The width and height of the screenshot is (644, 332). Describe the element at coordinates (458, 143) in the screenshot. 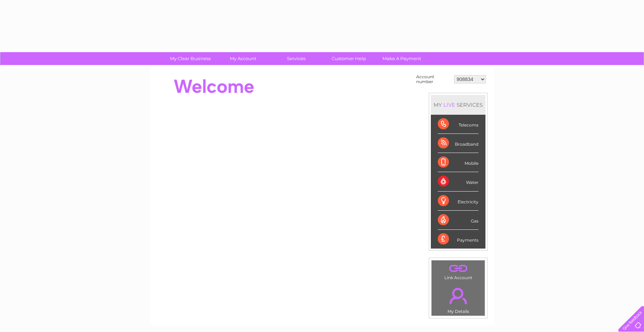

I see `div: Broadband` at that location.